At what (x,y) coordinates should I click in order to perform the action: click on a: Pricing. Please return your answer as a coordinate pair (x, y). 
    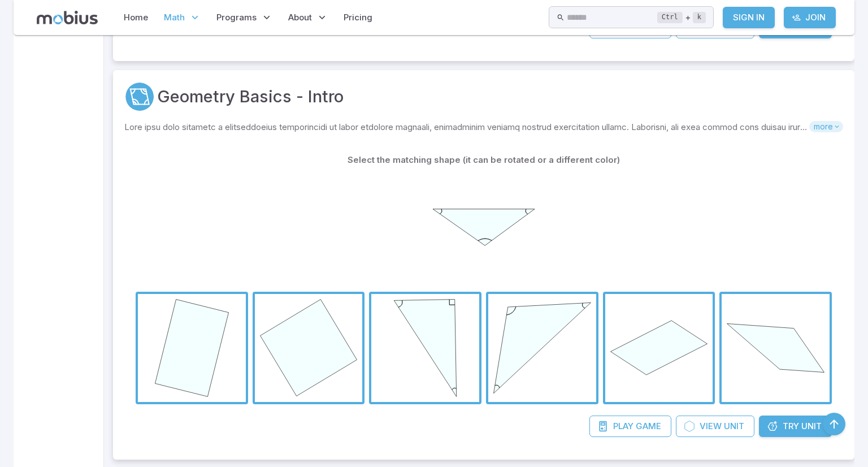
    Looking at the image, I should click on (358, 17).